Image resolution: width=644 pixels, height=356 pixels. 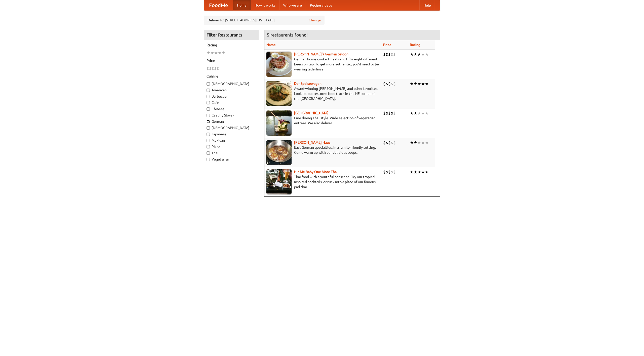 What do you see at coordinates (279, 123) in the screenshot?
I see `img: satay.jpg` at bounding box center [279, 123].